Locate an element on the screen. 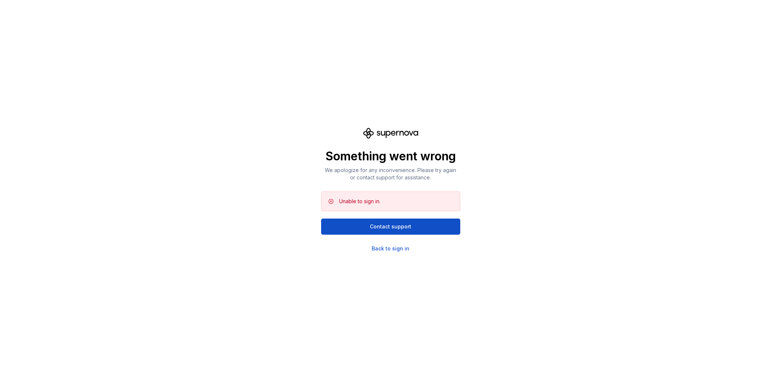 The image size is (781, 380). div: Back to sign in is located at coordinates (390, 249).